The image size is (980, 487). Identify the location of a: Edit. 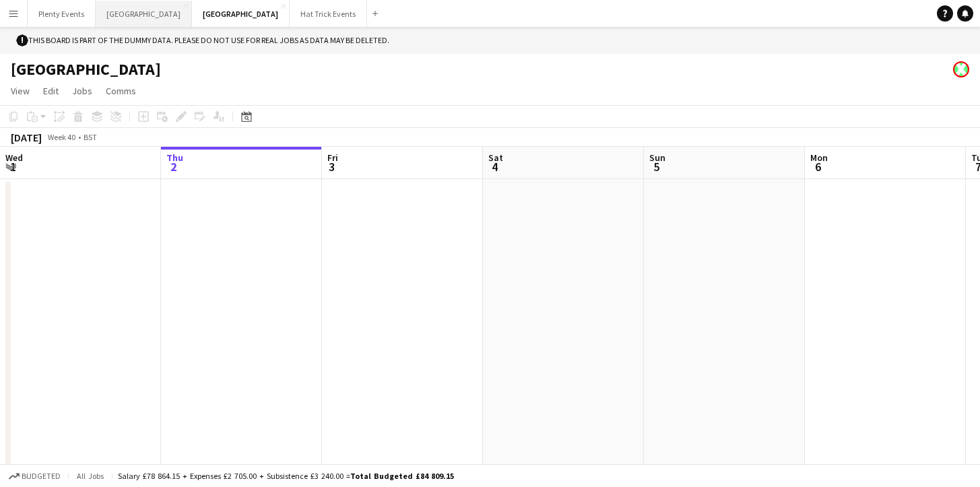
(50, 91).